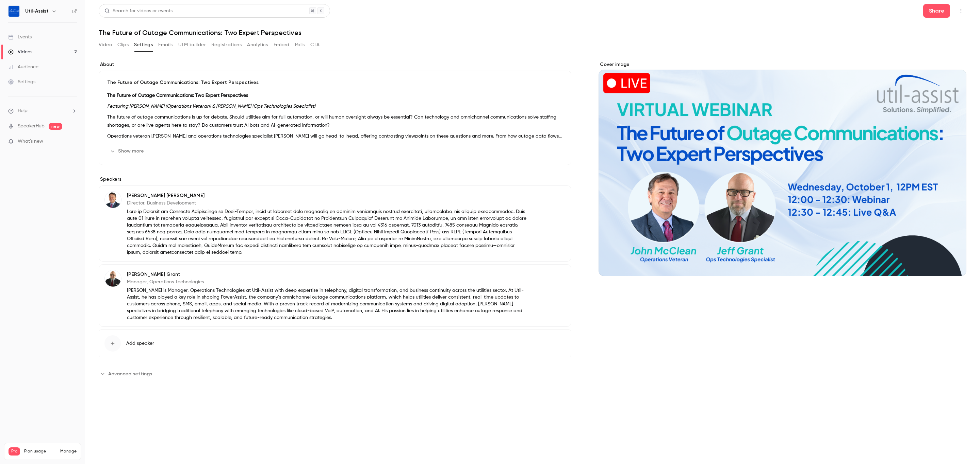 This screenshot has height=464, width=980. I want to click on div: Audience, so click(23, 67).